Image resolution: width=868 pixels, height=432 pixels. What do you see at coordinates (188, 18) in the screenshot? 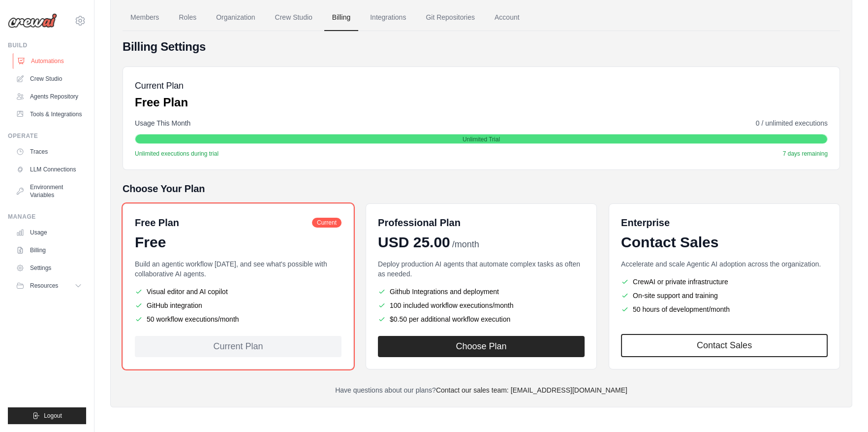
I see `a: Roles` at bounding box center [188, 18].